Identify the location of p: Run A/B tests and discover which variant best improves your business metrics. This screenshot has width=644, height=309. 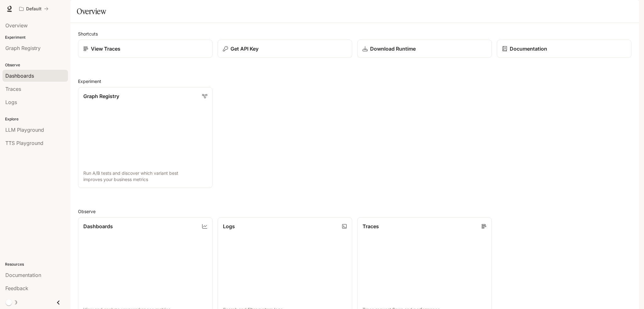
(145, 176).